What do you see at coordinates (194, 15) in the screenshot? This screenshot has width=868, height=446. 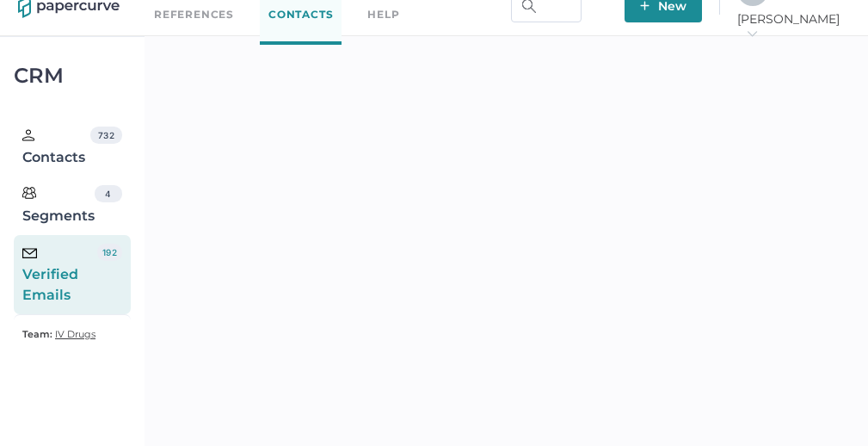 I see `a: References` at bounding box center [194, 15].